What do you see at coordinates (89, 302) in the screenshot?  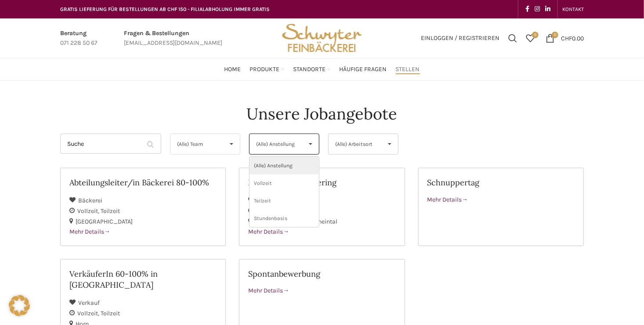 I see `span: Verkauf` at bounding box center [89, 302].